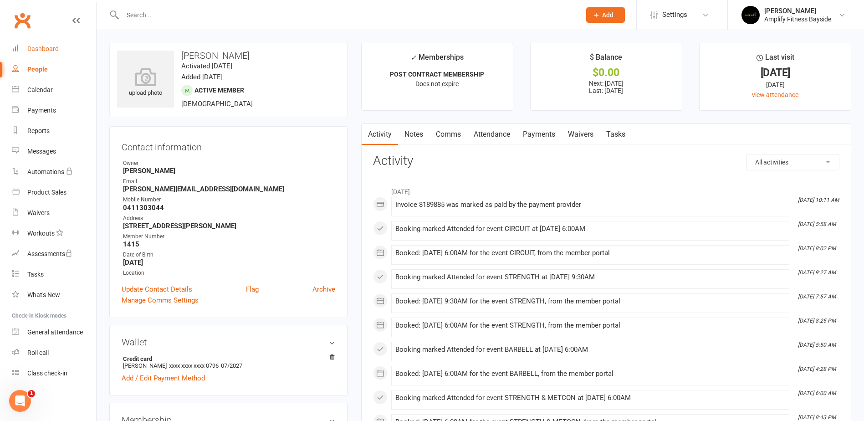 Image resolution: width=864 pixels, height=421 pixels. What do you see at coordinates (54, 69) in the screenshot?
I see `a: People` at bounding box center [54, 69].